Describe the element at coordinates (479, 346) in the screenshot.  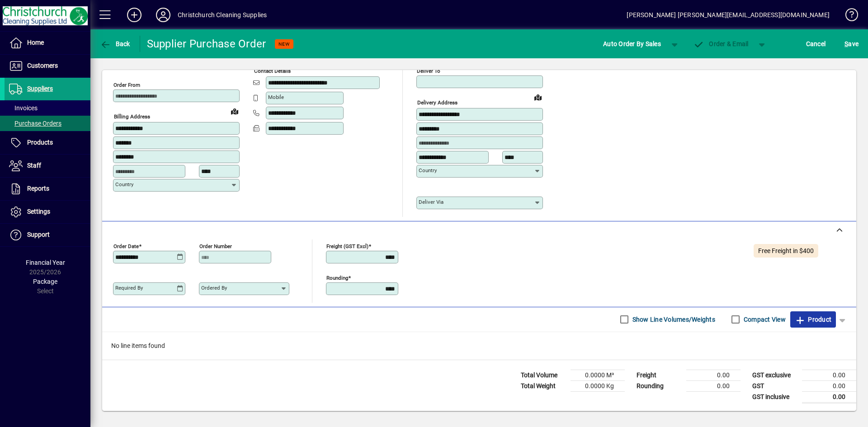
I see `div: No line items found` at that location.